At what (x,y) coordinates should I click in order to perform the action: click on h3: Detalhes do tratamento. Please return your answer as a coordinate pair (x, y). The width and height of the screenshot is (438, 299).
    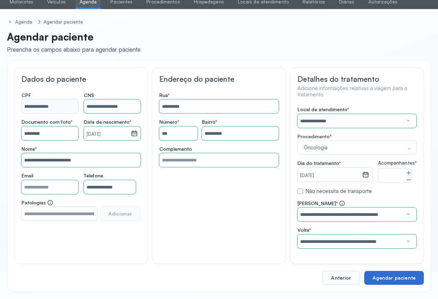
    Looking at the image, I should click on (357, 79).